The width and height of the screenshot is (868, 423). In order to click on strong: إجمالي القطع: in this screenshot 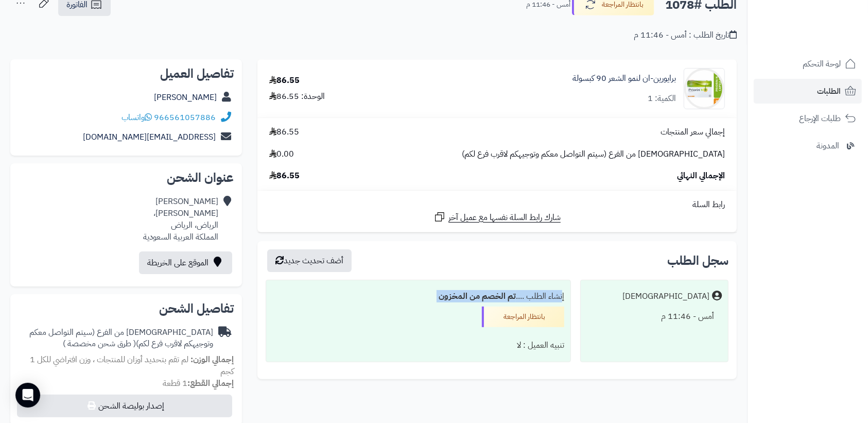, I will do `click(211, 383)`.